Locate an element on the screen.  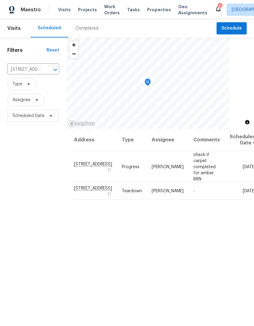
span: Properties is located at coordinates (159, 10).